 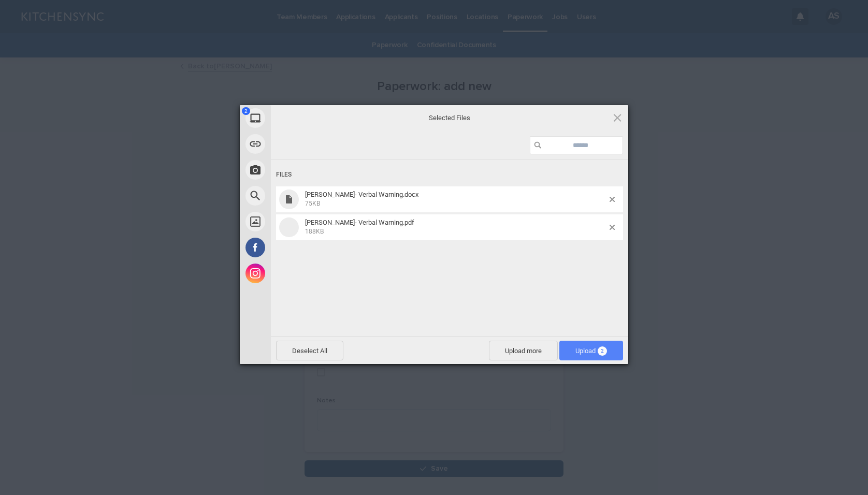 What do you see at coordinates (310, 351) in the screenshot?
I see `span: Deselect All` at bounding box center [310, 351].